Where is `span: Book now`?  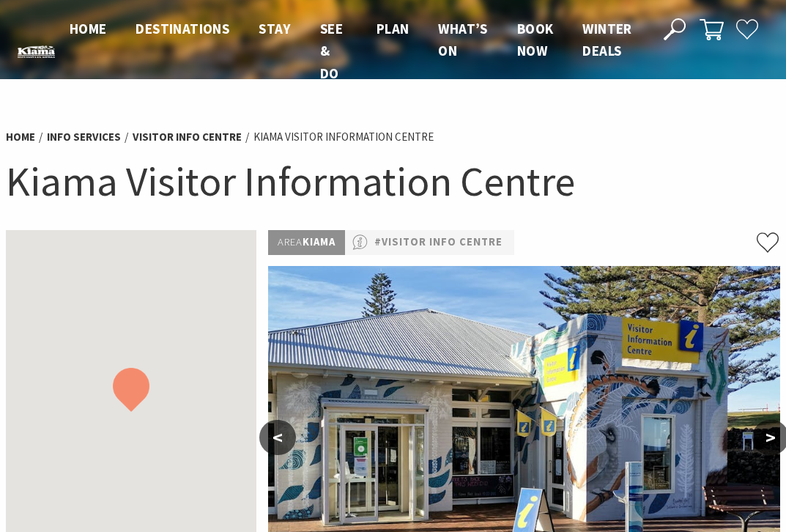
span: Book now is located at coordinates (536, 39).